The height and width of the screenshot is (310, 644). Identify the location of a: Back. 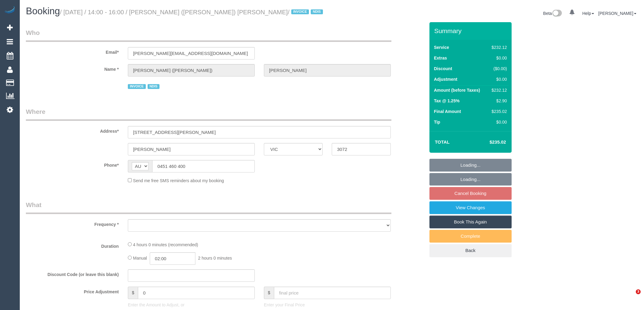
(470, 250).